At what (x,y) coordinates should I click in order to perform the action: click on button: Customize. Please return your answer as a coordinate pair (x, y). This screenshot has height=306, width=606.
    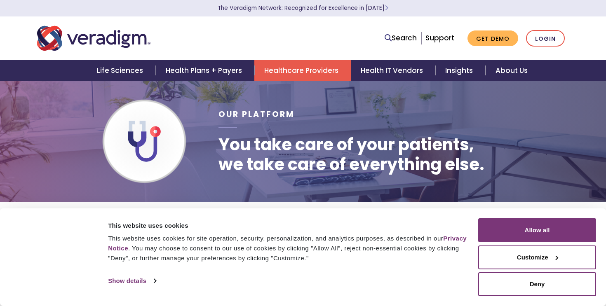
    Looking at the image, I should click on (537, 258).